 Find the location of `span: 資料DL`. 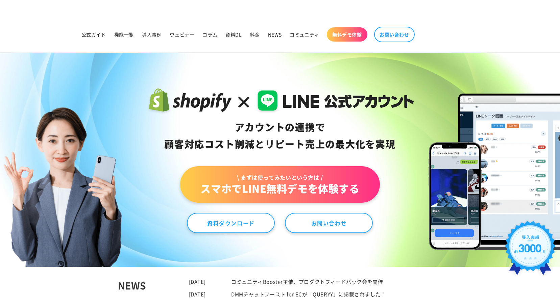

span: 資料DL is located at coordinates (233, 34).